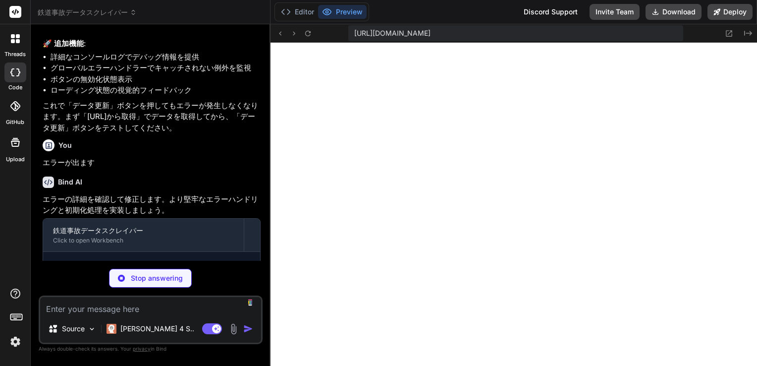  Describe the element at coordinates (674, 12) in the screenshot. I see `button: Download` at that location.